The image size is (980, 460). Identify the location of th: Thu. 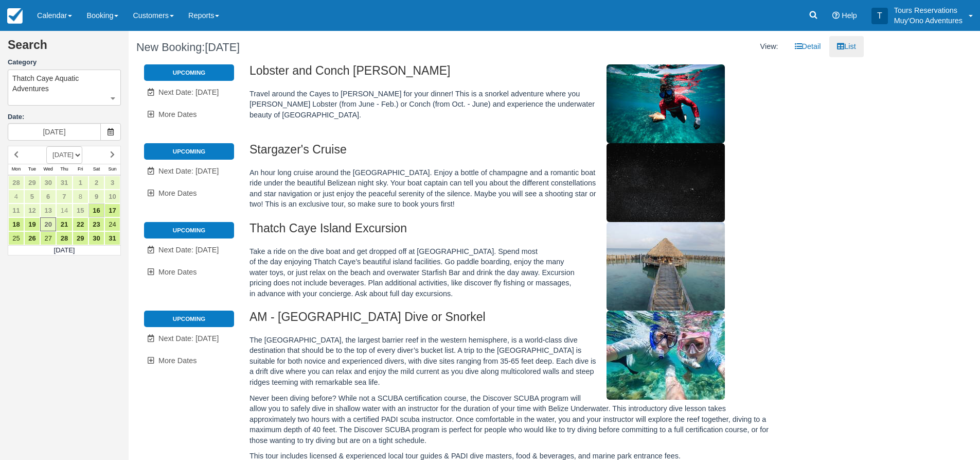
(63, 169).